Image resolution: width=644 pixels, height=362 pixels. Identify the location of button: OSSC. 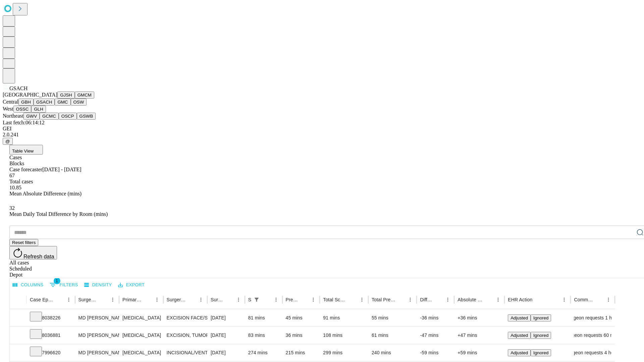
(23, 109).